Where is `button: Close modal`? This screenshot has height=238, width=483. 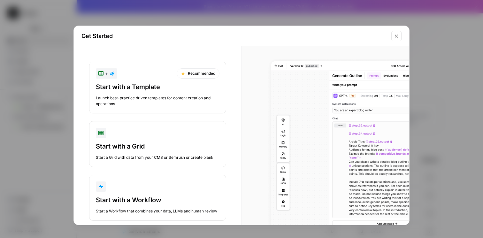
button: Close modal is located at coordinates (396, 36).